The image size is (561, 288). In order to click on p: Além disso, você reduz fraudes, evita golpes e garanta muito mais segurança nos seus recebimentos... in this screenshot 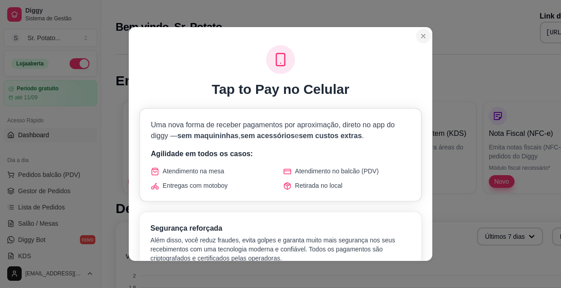, I will do `click(280, 249)`.